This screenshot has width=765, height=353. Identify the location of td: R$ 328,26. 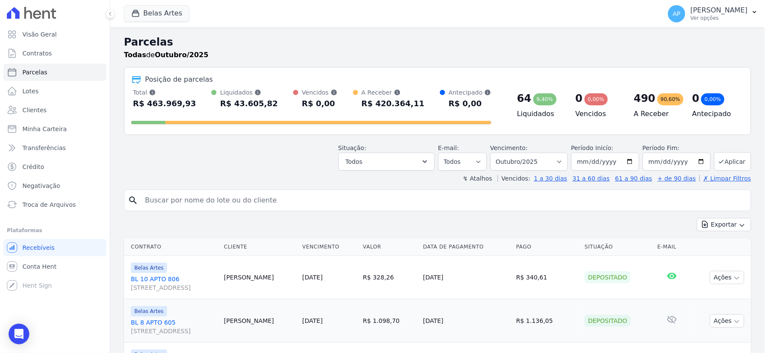
(389, 278).